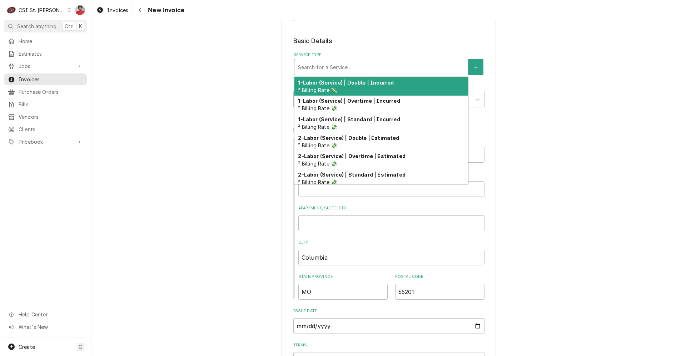 The image size is (686, 356). I want to click on button: Navigate back, so click(140, 10).